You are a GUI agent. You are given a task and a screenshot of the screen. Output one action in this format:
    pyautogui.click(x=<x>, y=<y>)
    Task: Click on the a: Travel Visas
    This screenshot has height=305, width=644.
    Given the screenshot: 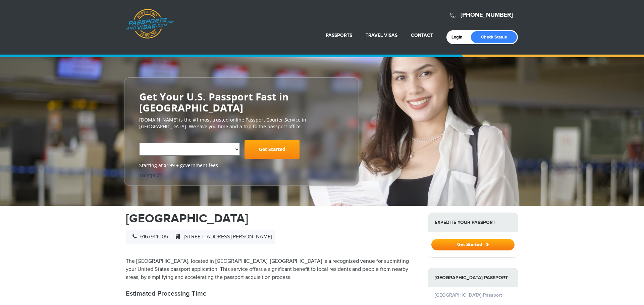 What is the action you would take?
    pyautogui.click(x=382, y=35)
    